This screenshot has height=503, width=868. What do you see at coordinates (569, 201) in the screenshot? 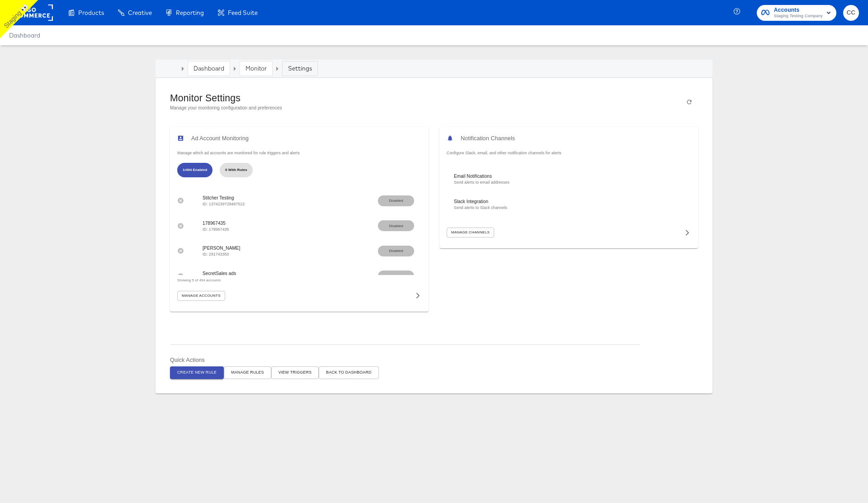
I see `span: Slack Integration` at bounding box center [569, 201].